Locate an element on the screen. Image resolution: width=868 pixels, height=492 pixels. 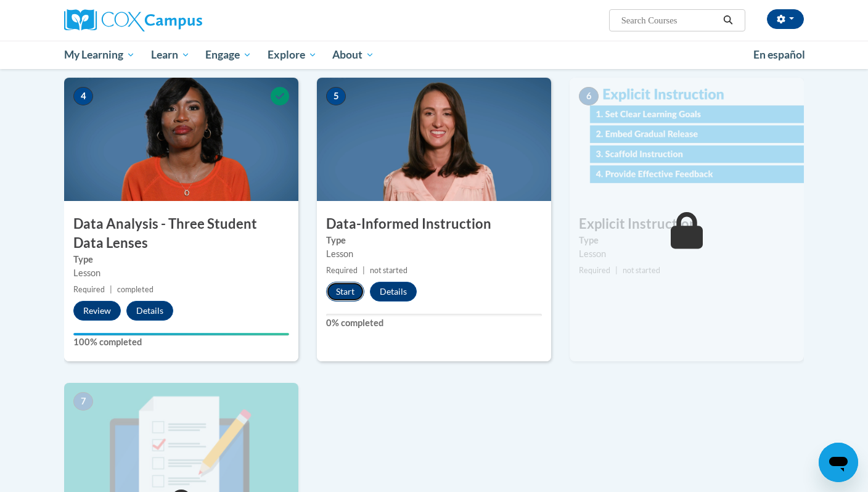
span: About is located at coordinates (353, 55).